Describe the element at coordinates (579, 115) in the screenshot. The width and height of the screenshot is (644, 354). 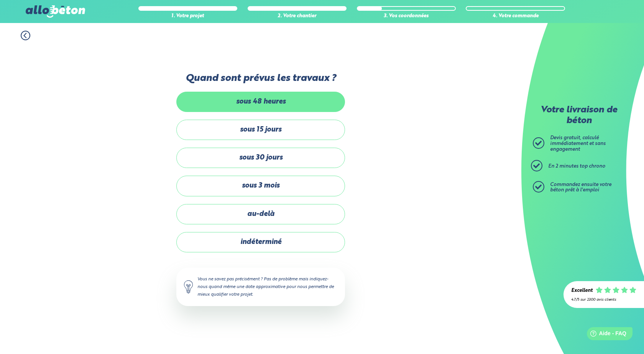
I see `p: Votre livraison de béton` at that location.